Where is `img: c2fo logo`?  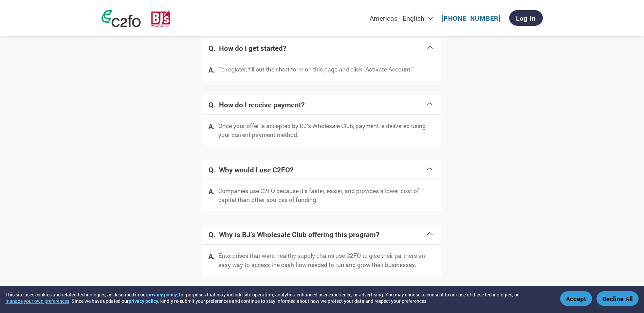 img: c2fo logo is located at coordinates (121, 19).